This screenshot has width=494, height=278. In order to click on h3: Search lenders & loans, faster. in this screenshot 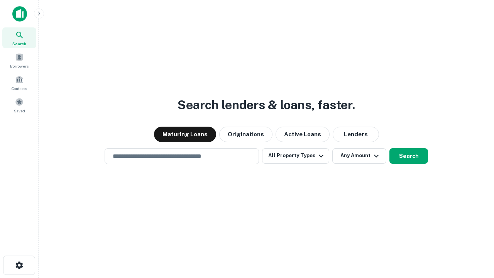, I will do `click(266, 105)`.